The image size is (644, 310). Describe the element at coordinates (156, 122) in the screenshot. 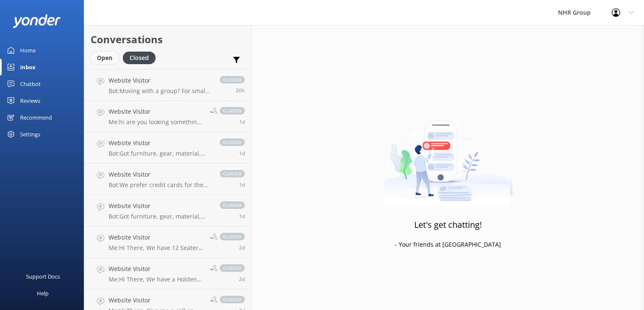

I see `p: Me: hi are you looking something to drive on class 1` at that location.